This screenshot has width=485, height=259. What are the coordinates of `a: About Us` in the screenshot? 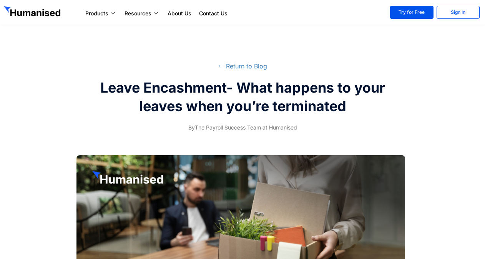 It's located at (179, 13).